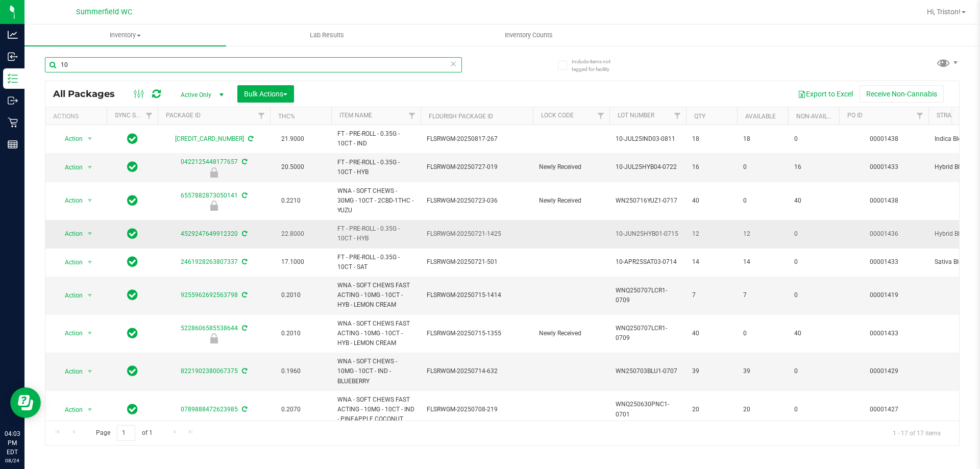 The height and width of the screenshot is (469, 980). What do you see at coordinates (819, 117) in the screenshot?
I see `a: Non-Available` at bounding box center [819, 117].